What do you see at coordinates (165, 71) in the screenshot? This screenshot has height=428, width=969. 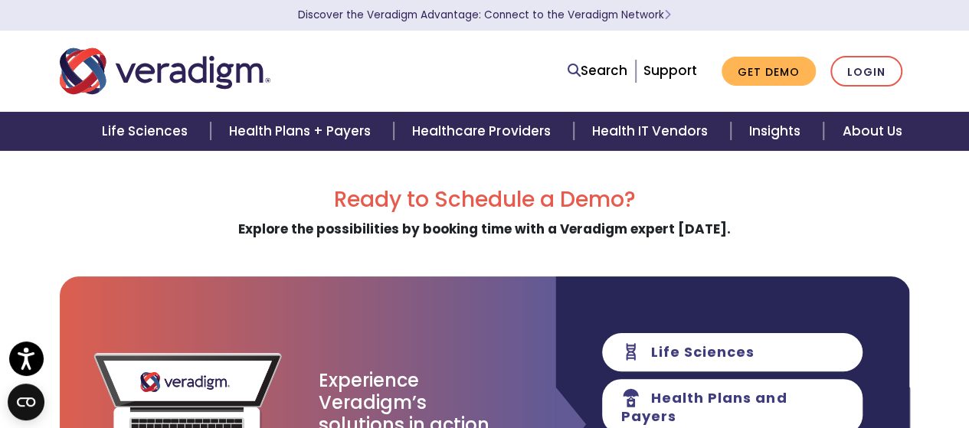 I see `img: Veradigm logo` at bounding box center [165, 71].